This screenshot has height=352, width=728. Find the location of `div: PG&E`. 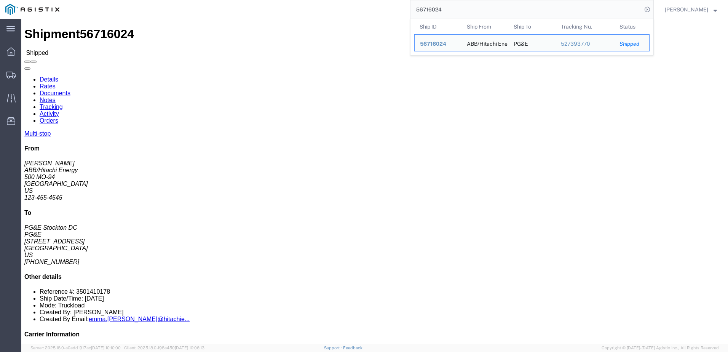

div: PG&E is located at coordinates (521, 43).